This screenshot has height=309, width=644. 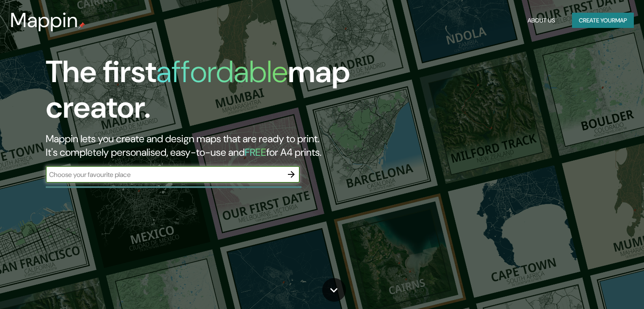 I want to click on input: Choose your favourite place, so click(x=165, y=174).